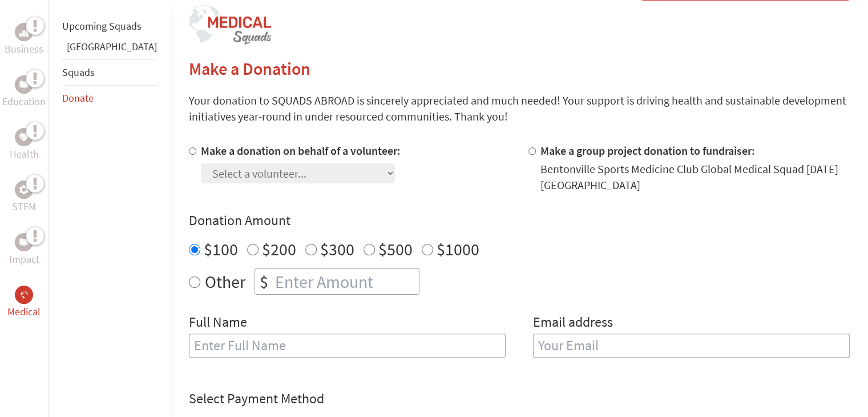 This screenshot has width=868, height=417. Describe the element at coordinates (78, 72) in the screenshot. I see `a: Squads` at that location.